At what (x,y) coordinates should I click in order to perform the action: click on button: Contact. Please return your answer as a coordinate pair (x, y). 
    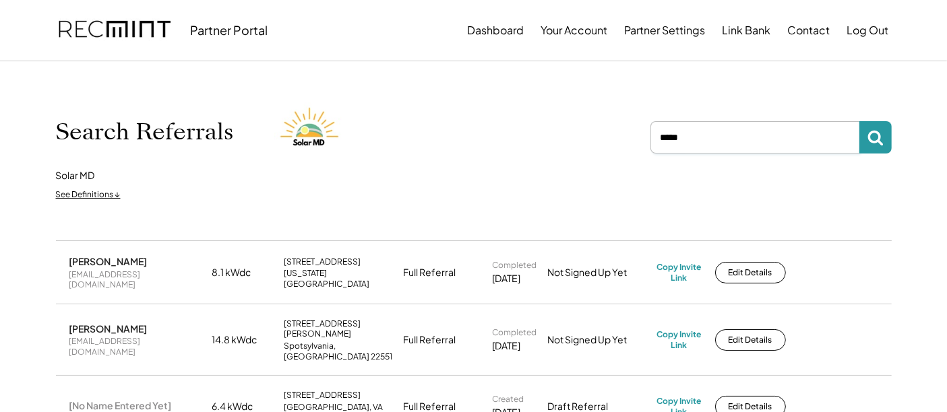
    Looking at the image, I should click on (809, 30).